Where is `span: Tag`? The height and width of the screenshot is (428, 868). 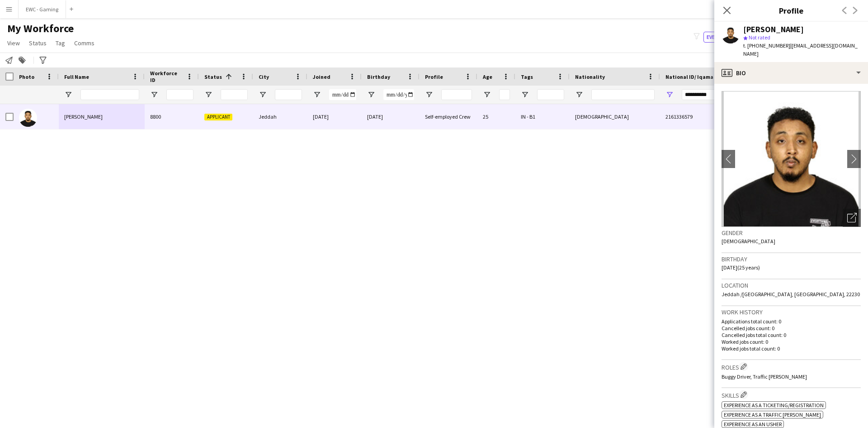
span: Tag is located at coordinates (60, 43).